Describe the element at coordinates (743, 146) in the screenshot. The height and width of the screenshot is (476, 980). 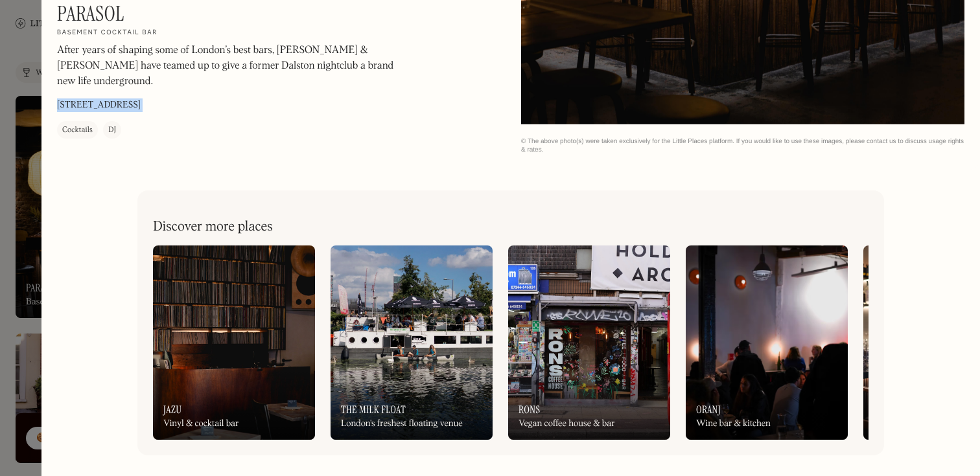
I see `div: © The above photo(s) were taken exclusively for the Little Places platform. If you would like to ...` at that location.